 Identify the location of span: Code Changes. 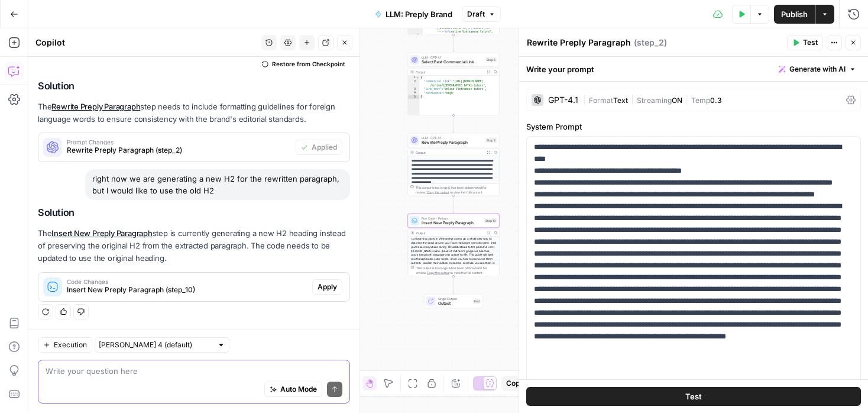
(187, 282).